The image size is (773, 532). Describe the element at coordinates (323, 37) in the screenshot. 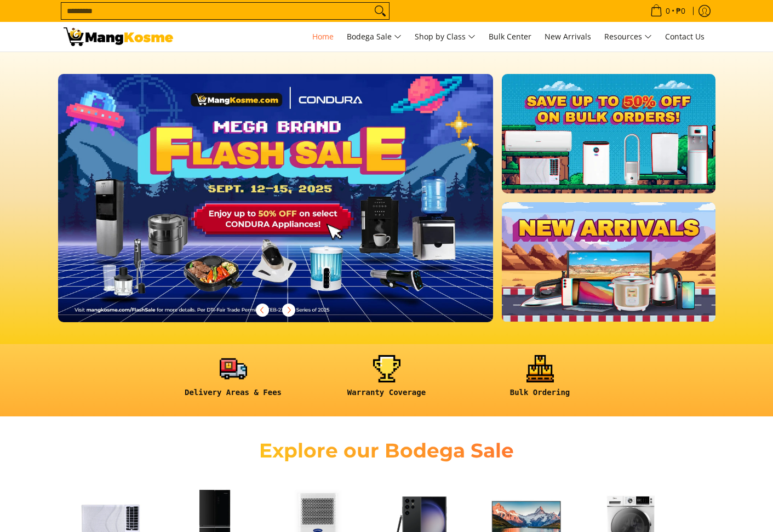

I see `a: Home` at that location.